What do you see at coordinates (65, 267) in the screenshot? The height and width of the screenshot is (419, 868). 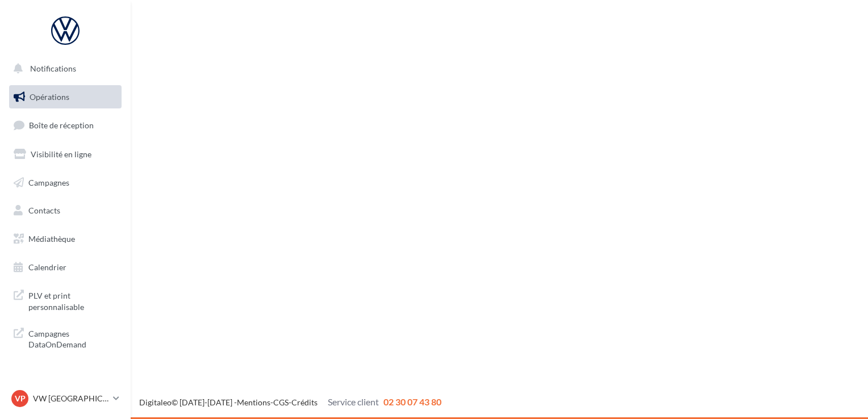 I see `a: Calendrier` at bounding box center [65, 267].